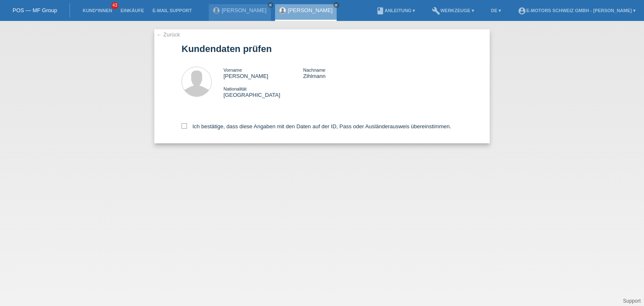 The height and width of the screenshot is (306, 644). I want to click on a: ← Zurück, so click(168, 34).